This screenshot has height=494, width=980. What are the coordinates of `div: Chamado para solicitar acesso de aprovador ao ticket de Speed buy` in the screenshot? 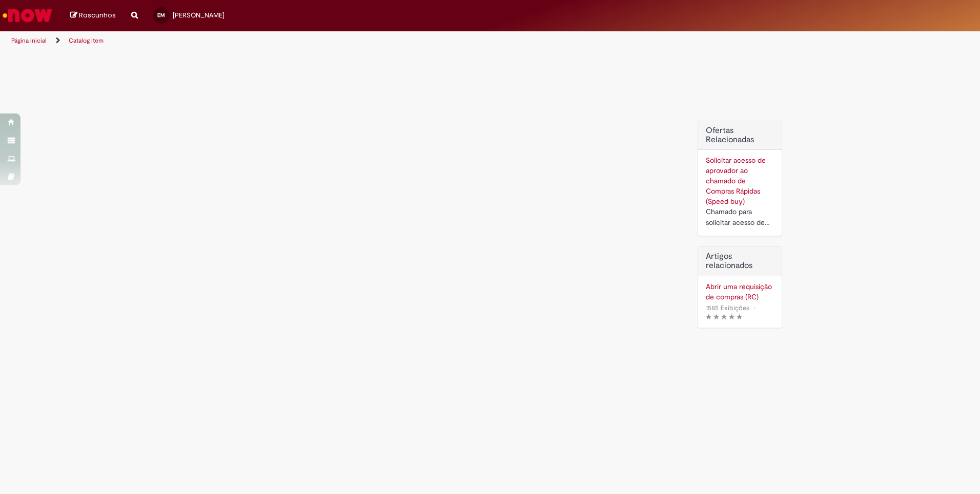 It's located at (740, 217).